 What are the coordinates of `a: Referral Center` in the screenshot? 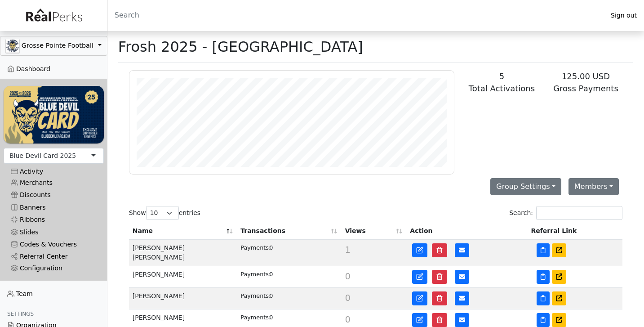 It's located at (54, 256).